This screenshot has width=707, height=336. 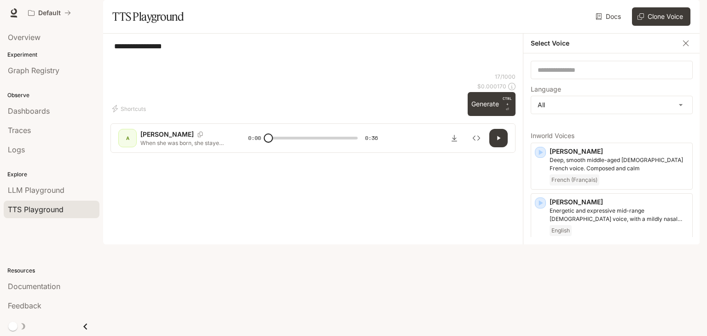 What do you see at coordinates (575, 180) in the screenshot?
I see `span: French (Français)` at bounding box center [575, 180].